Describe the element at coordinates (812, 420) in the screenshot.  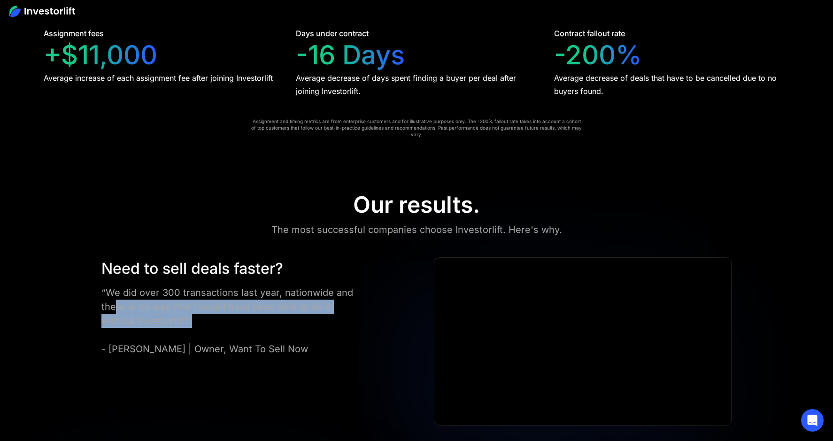
I see `div: Open Intercom Messenger` at that location.